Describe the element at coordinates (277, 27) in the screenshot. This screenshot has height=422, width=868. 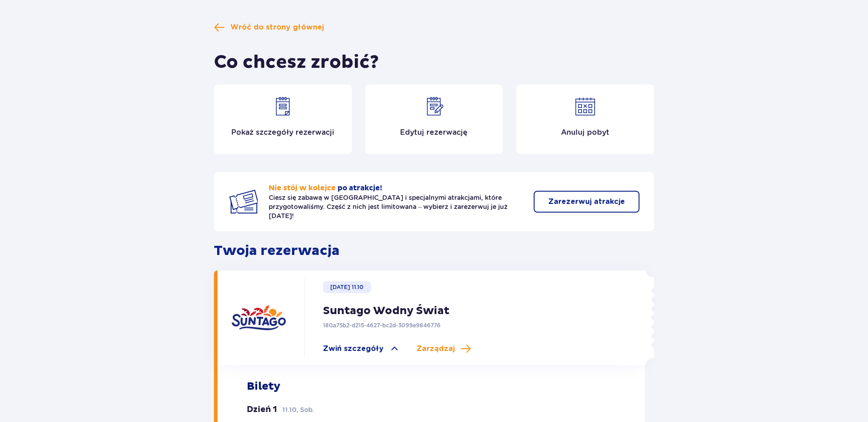
I see `span: Wróć do strony głównej` at that location.